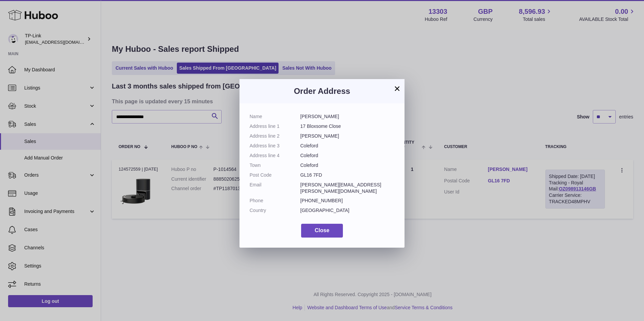 The height and width of the screenshot is (321, 644). What do you see at coordinates (275, 188) in the screenshot?
I see `dt: Email` at bounding box center [275, 188].